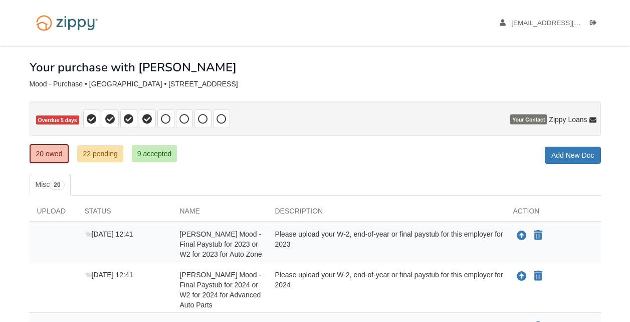 The height and width of the screenshot is (322, 630). What do you see at coordinates (58, 120) in the screenshot?
I see `span: Overdue 5 days` at bounding box center [58, 120].